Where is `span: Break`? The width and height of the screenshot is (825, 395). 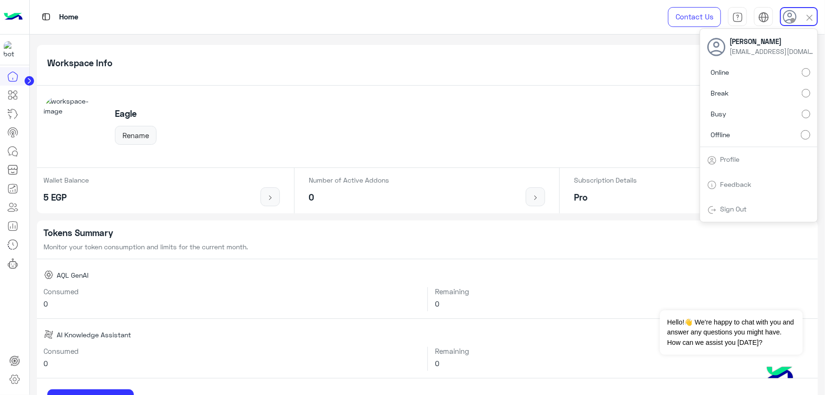
span: Break is located at coordinates (720, 93).